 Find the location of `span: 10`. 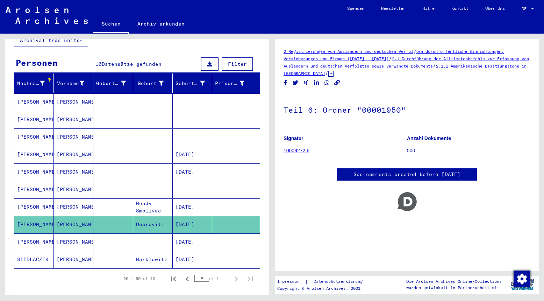

span: 10 is located at coordinates (99, 64).